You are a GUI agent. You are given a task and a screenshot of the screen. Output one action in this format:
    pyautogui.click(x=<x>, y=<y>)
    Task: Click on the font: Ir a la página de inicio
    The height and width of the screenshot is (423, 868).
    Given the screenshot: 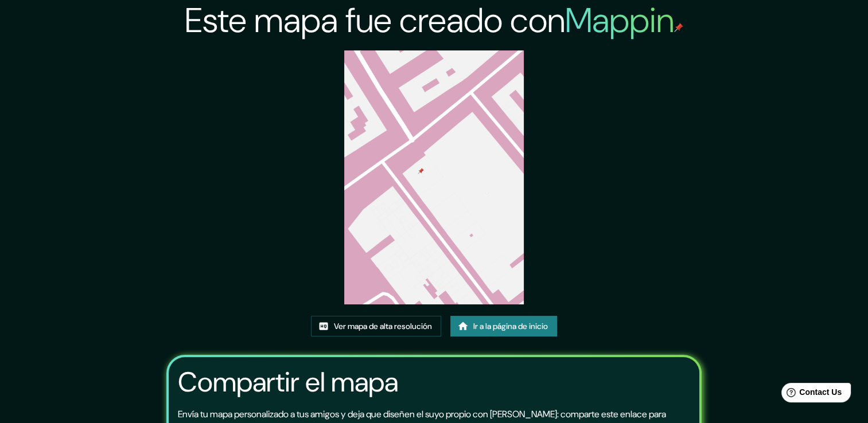 What is the action you would take?
    pyautogui.click(x=511, y=326)
    